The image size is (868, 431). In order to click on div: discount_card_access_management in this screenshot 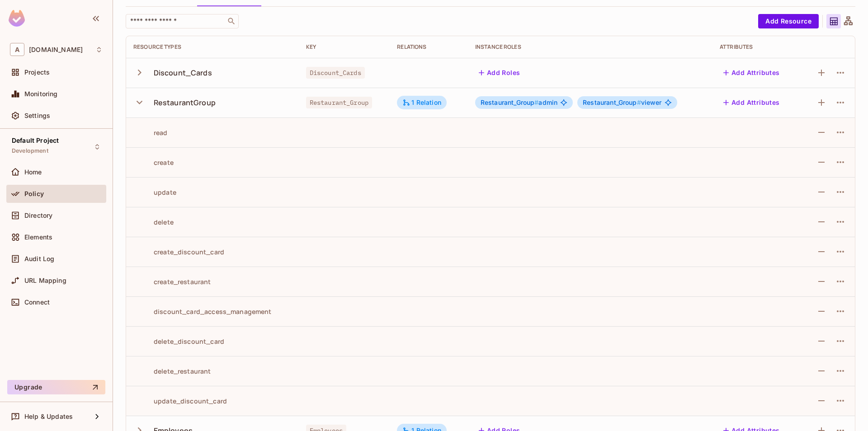, I will do `click(203, 311)`.